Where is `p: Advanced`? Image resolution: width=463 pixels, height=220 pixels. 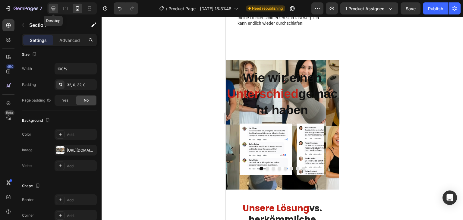 p: Advanced is located at coordinates (70, 40).